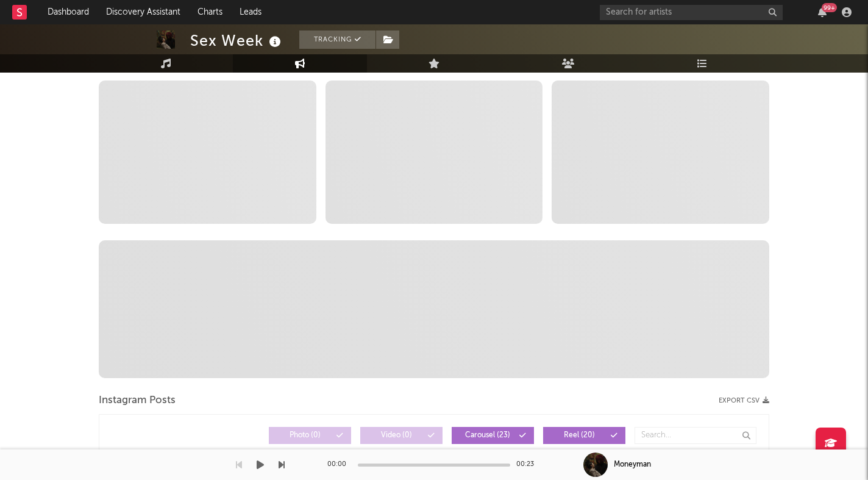  Describe the element at coordinates (584, 435) in the screenshot. I see `button: Reel(20)` at that location.